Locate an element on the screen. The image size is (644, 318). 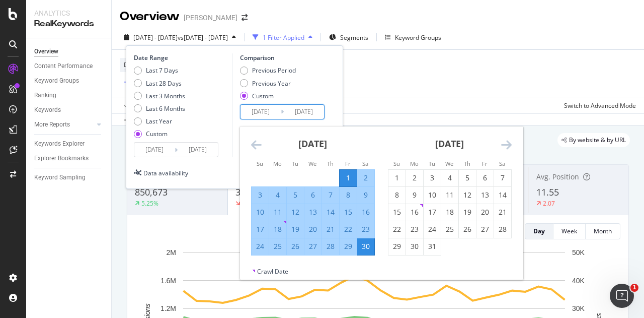
small: We is located at coordinates (312, 163).